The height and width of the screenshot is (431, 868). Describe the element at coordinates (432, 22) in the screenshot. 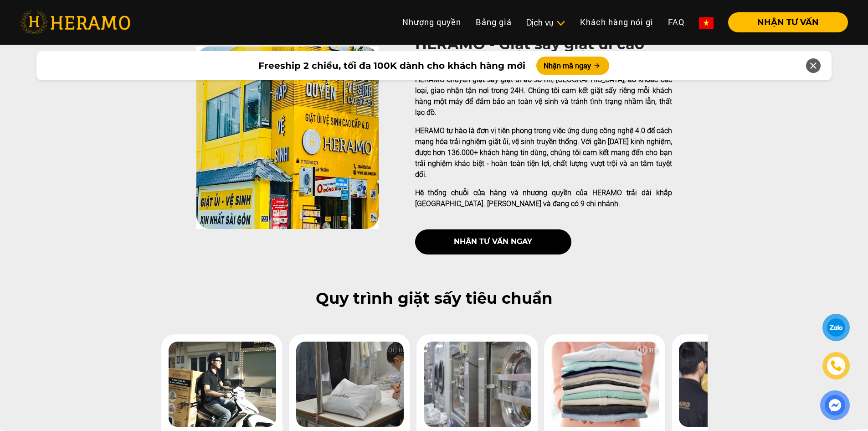

I see `a: Nhượng quyền` at that location.